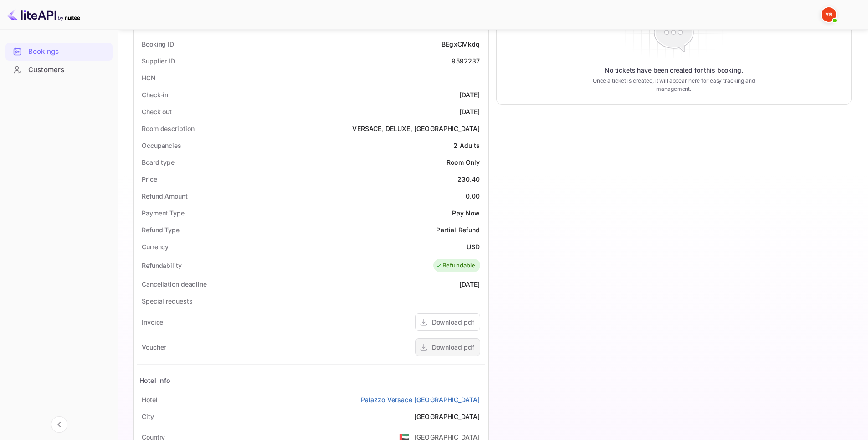  Describe the element at coordinates (153, 322) in the screenshot. I see `div: Invoice` at that location.